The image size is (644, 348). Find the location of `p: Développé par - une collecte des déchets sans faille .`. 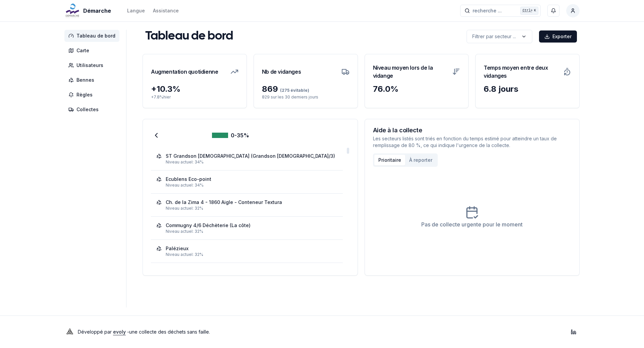

p: Développé par - une collecte des déchets sans faille . is located at coordinates (144, 332).